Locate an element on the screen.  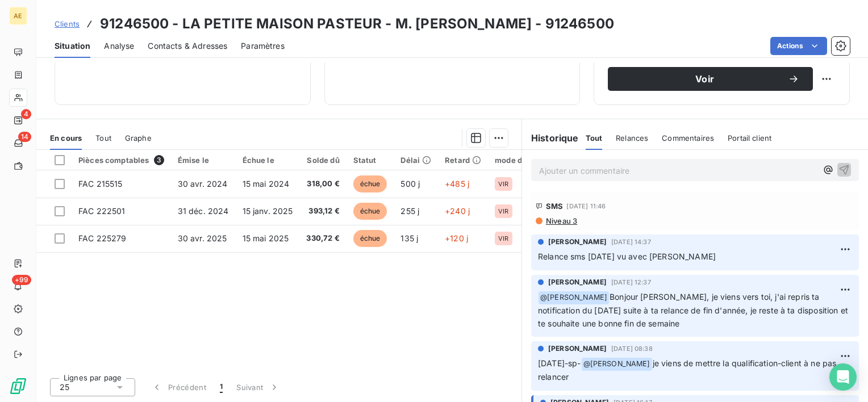
div: AE is located at coordinates (18, 16).